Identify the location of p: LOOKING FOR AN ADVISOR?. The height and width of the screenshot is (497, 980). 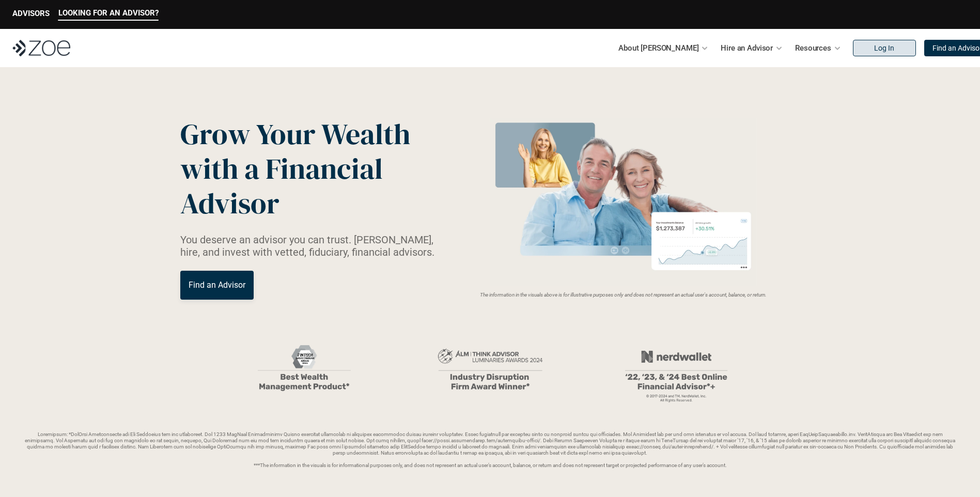
(109, 13).